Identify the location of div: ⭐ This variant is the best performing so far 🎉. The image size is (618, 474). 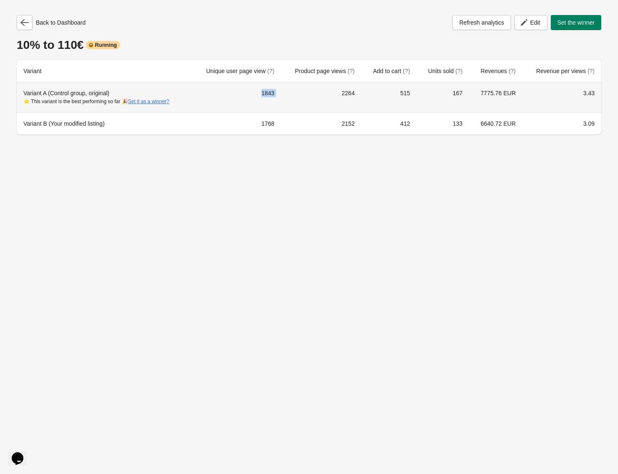
(104, 101).